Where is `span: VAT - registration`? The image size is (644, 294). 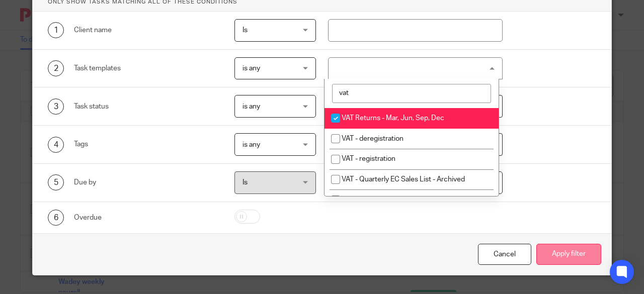 span: VAT - registration is located at coordinates (368, 159).